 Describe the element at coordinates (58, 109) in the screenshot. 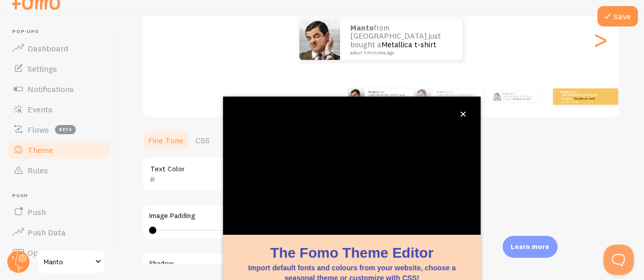

I see `a: Events` at that location.